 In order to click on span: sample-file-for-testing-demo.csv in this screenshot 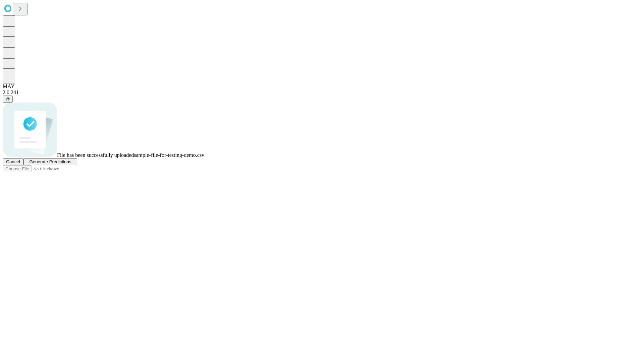, I will do `click(169, 155)`.